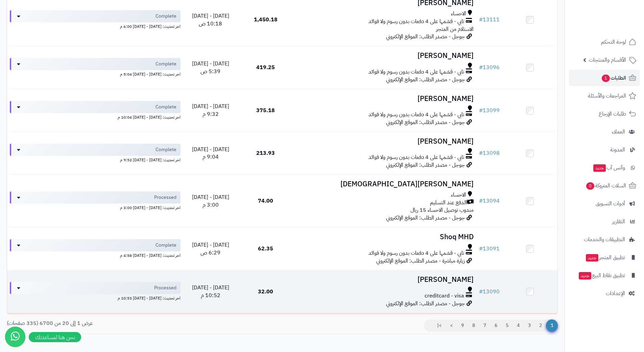 This screenshot has height=352, width=644. I want to click on a: #13091, so click(489, 248).